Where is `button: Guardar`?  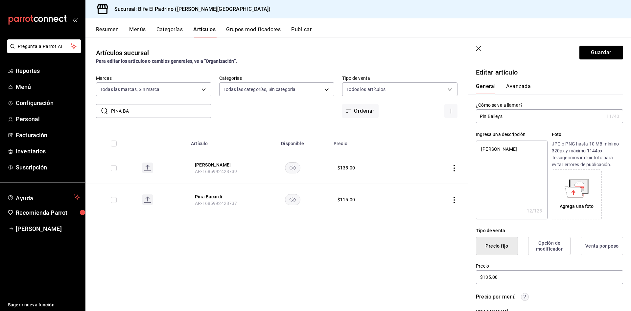 button: Guardar is located at coordinates (601, 53).